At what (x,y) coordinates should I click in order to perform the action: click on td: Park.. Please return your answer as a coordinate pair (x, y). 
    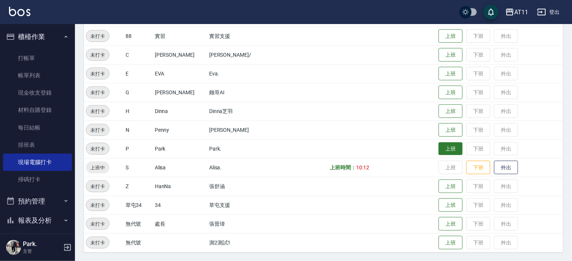
    Looking at the image, I should click on (240, 148).